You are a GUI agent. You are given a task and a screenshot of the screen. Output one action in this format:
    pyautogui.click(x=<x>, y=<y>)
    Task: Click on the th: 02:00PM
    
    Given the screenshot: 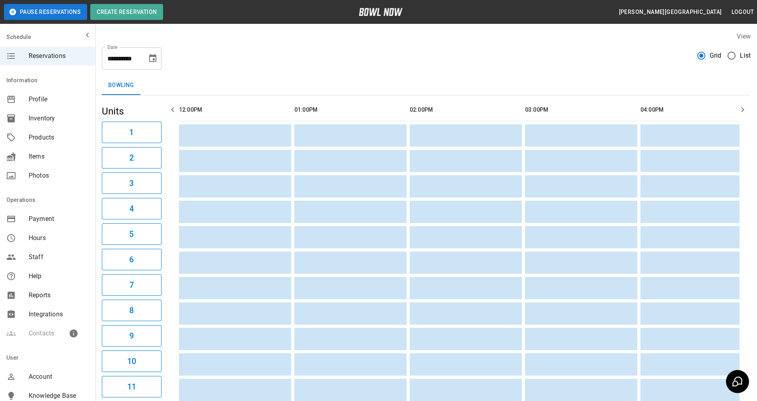 What is the action you would take?
    pyautogui.click(x=466, y=110)
    